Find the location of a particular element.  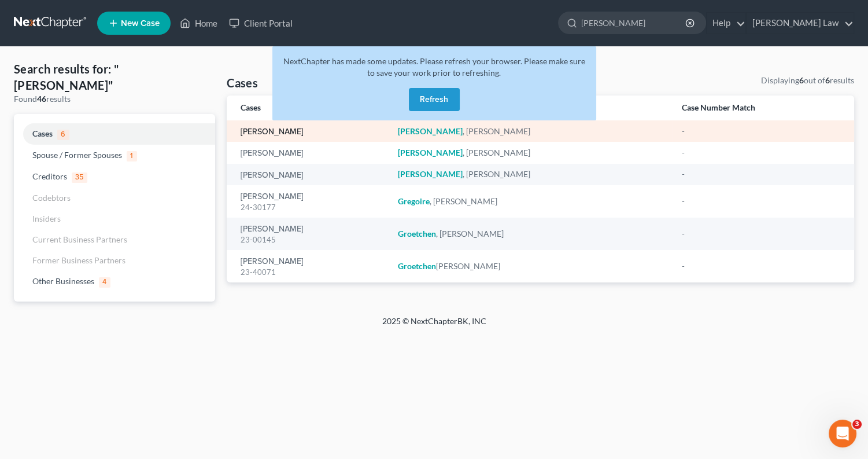

span: NextChapter has made some updates. Please refresh your browser. Please make sure to save your wor... is located at coordinates (434, 67).